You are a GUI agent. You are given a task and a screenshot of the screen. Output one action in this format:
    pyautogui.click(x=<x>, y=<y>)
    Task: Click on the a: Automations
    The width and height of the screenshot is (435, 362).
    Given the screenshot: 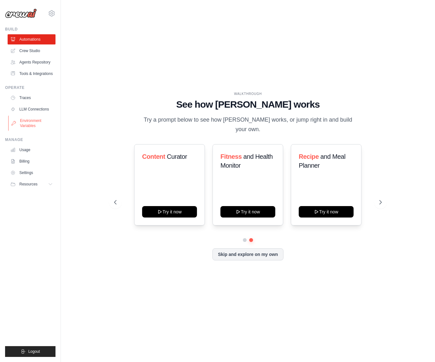 What is the action you would take?
    pyautogui.click(x=31, y=39)
    